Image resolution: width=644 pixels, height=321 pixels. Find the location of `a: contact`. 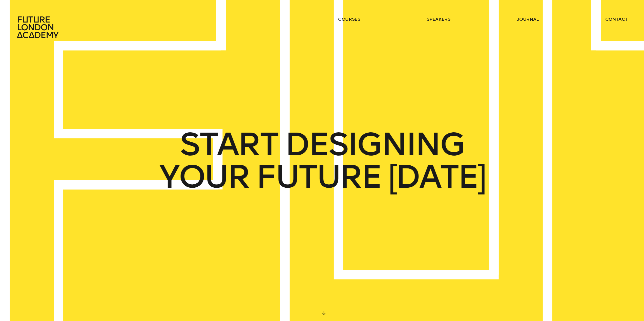

a: contact is located at coordinates (616, 19).